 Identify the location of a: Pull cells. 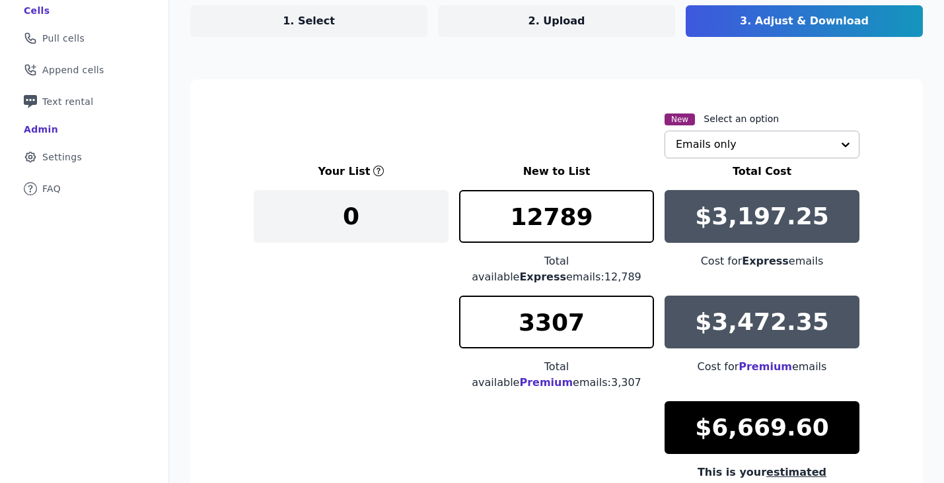
(84, 38).